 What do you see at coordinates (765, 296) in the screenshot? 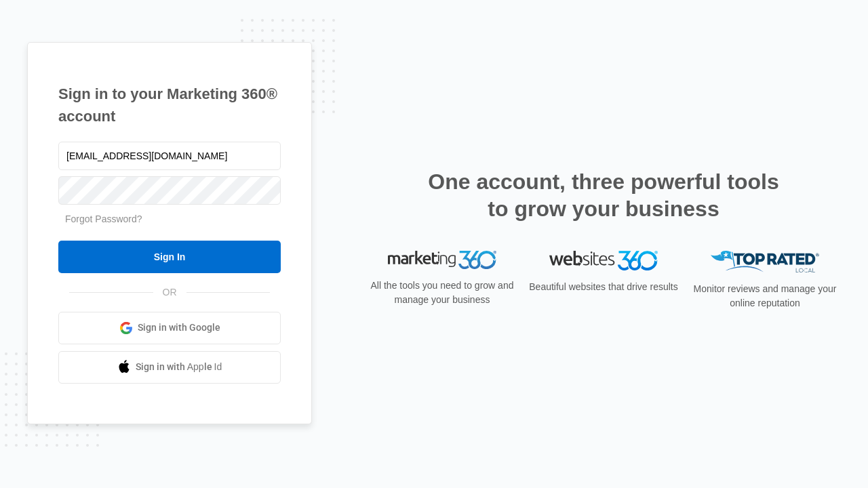
I see `p: Monitor reviews and manage your online reputation` at bounding box center [765, 296].